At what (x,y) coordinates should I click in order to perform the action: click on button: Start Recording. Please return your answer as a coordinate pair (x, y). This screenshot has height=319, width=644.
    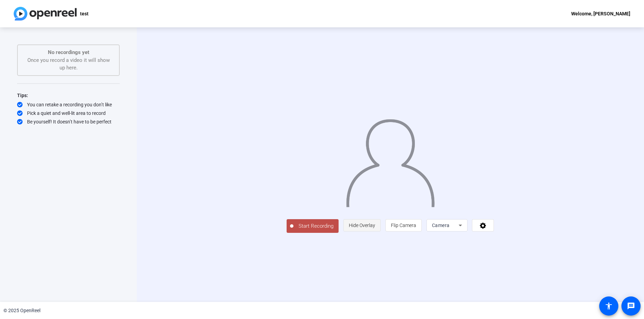
    Looking at the image, I should click on (313, 226).